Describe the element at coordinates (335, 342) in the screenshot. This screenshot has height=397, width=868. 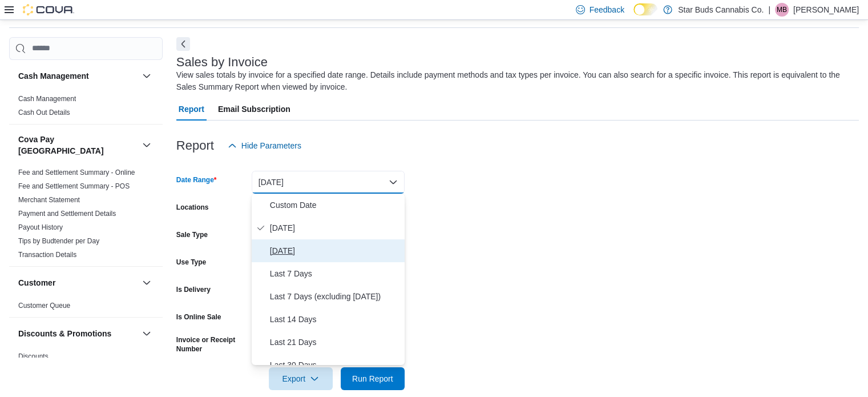
I see `span: Last 21 Days` at that location.